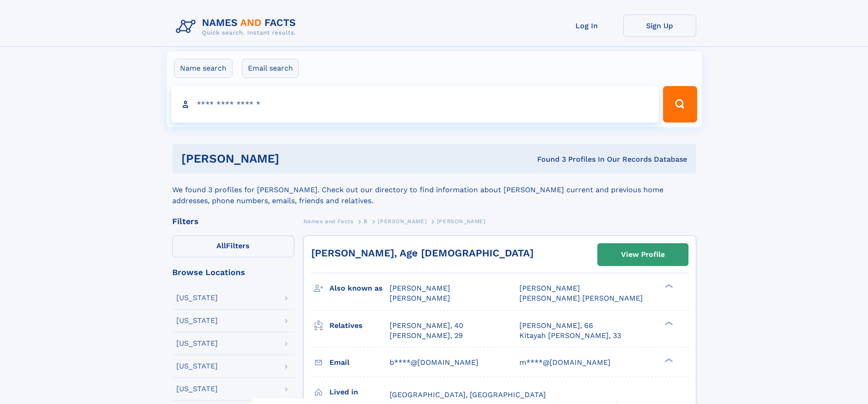 This screenshot has height=404, width=868. Describe the element at coordinates (587, 25) in the screenshot. I see `a: Log In` at that location.